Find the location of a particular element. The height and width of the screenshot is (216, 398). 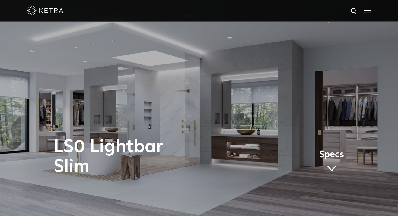

img: ketra-logo-2019-white is located at coordinates (45, 11).